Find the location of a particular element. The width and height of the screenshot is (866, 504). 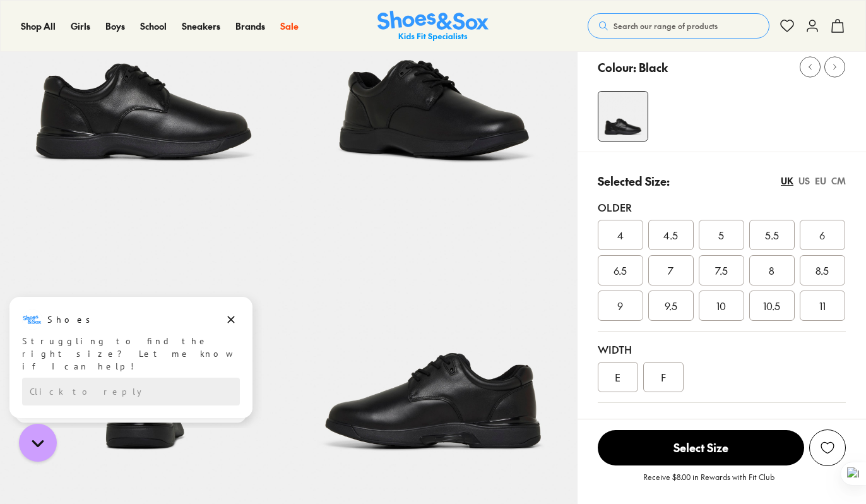

div: Struggling to find the right size? Let me know if I can help! is located at coordinates (130, 92).